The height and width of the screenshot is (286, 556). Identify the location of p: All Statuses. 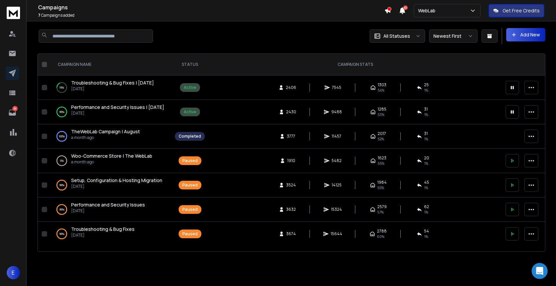
(397, 36).